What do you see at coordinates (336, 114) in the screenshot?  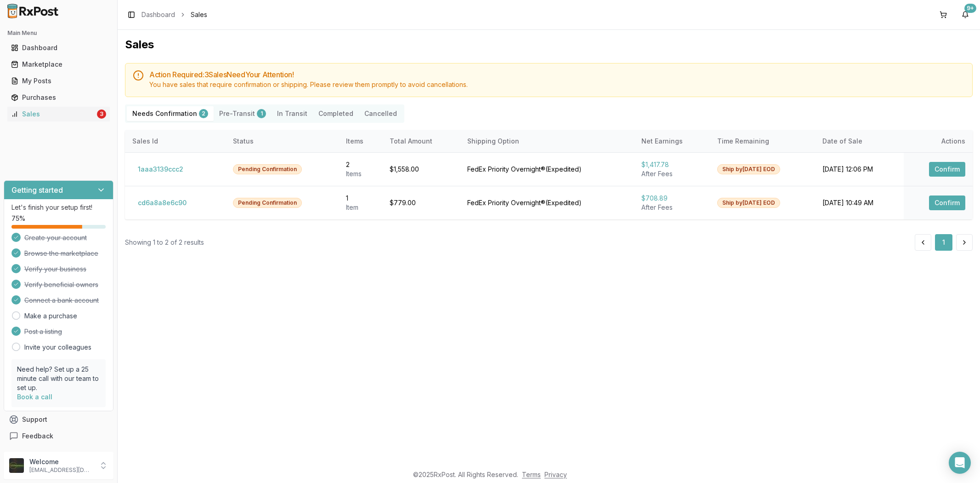 I see `button: Completed` at bounding box center [336, 114].